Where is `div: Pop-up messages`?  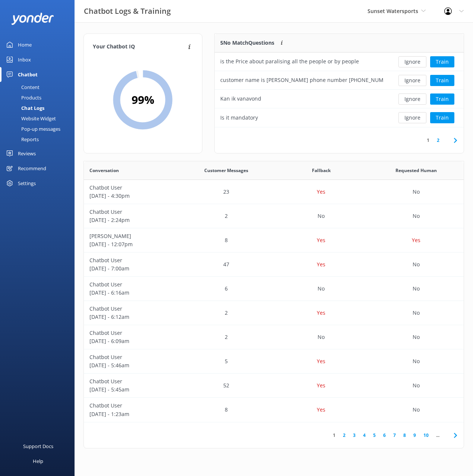 div: Pop-up messages is located at coordinates (33, 129).